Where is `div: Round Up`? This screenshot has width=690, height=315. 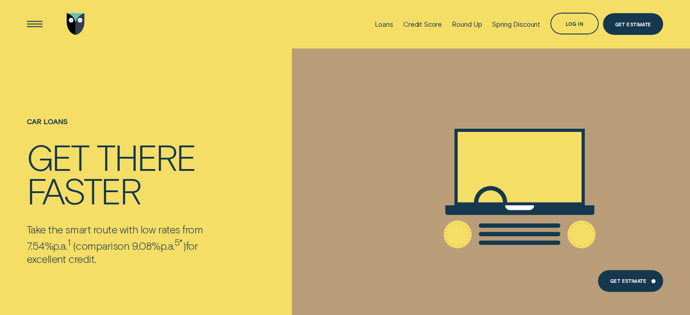
div: Round Up is located at coordinates (466, 24).